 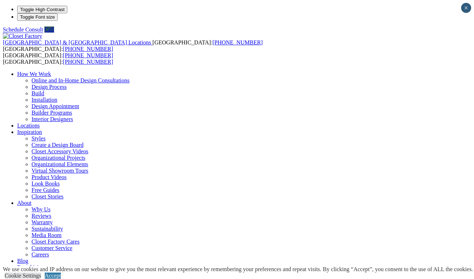 What do you see at coordinates (49, 87) in the screenshot?
I see `a: Design Process` at bounding box center [49, 87].